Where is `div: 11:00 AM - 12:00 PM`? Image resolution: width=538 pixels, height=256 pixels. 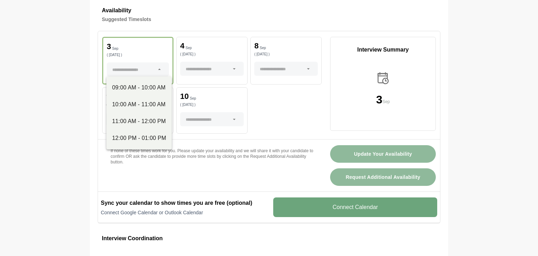
div: 11:00 AM - 12:00 PM is located at coordinates (139, 121).